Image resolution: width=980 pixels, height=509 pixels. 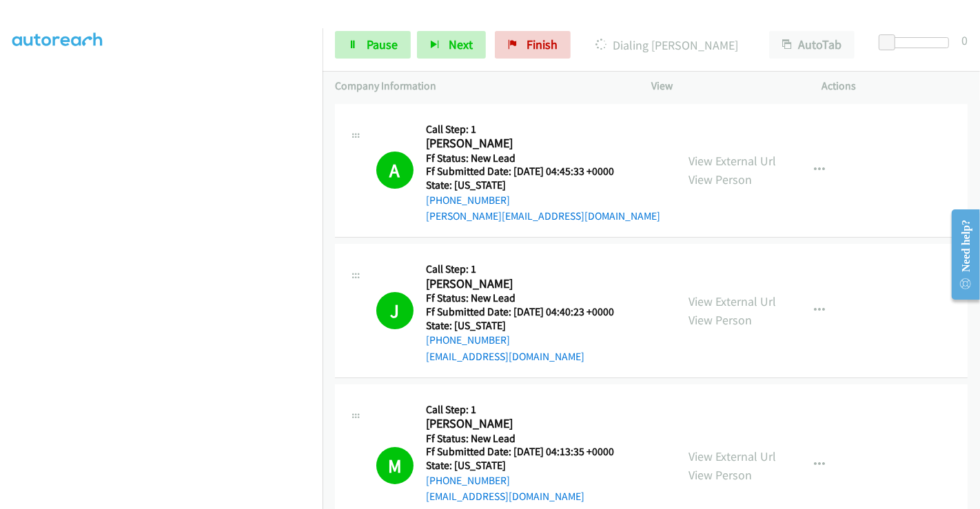 I want to click on span: Finish, so click(x=542, y=44).